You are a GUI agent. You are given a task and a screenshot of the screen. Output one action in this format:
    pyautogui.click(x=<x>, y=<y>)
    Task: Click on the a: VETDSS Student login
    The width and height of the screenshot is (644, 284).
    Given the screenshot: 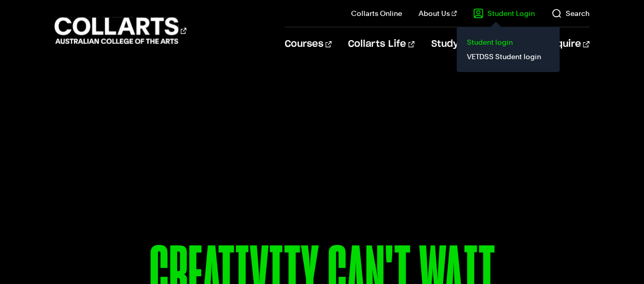 What is the action you would take?
    pyautogui.click(x=508, y=57)
    